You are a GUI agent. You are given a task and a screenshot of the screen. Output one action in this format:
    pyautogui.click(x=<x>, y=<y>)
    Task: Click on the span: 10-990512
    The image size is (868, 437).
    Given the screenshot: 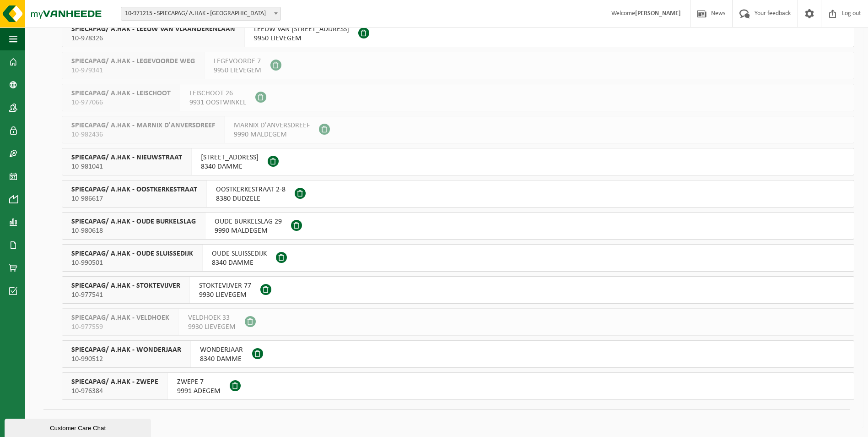 What is the action you would take?
    pyautogui.click(x=126, y=359)
    